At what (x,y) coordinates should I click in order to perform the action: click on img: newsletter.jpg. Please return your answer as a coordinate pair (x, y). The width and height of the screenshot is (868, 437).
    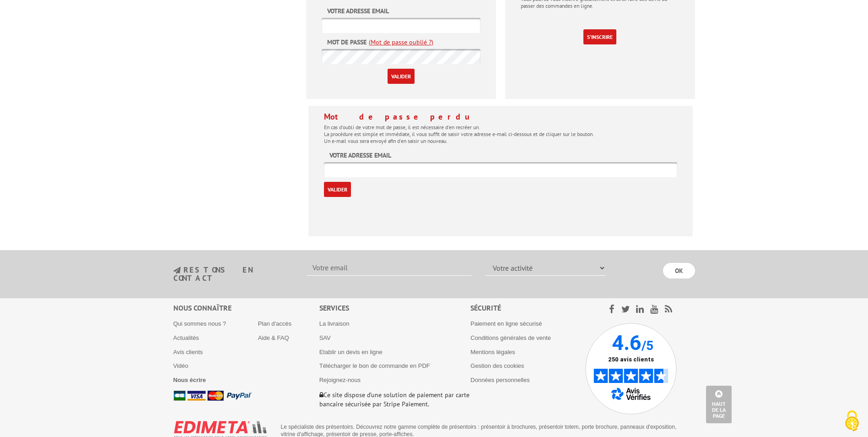
    Looking at the image, I should click on (177, 270).